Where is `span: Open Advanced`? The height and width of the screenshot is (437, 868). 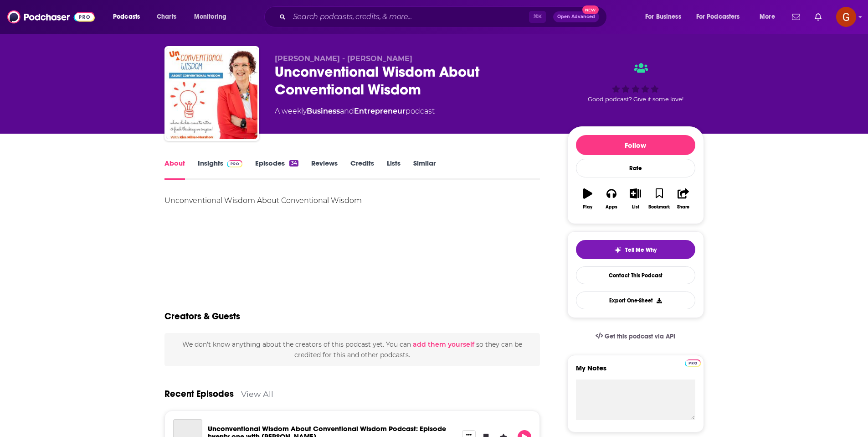 span: Open Advanced is located at coordinates (576, 17).